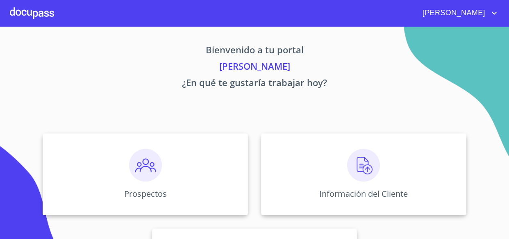  I want to click on p: Prospectos, so click(145, 193).